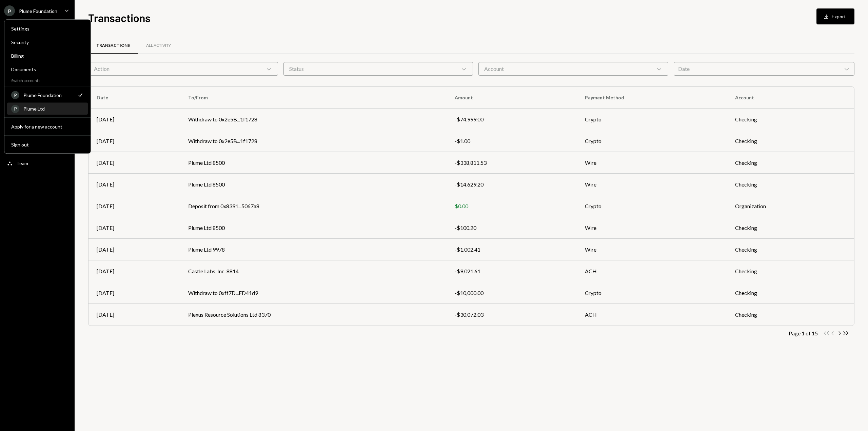 Image resolution: width=868 pixels, height=431 pixels. Describe the element at coordinates (47, 42) in the screenshot. I see `div: Security` at that location.